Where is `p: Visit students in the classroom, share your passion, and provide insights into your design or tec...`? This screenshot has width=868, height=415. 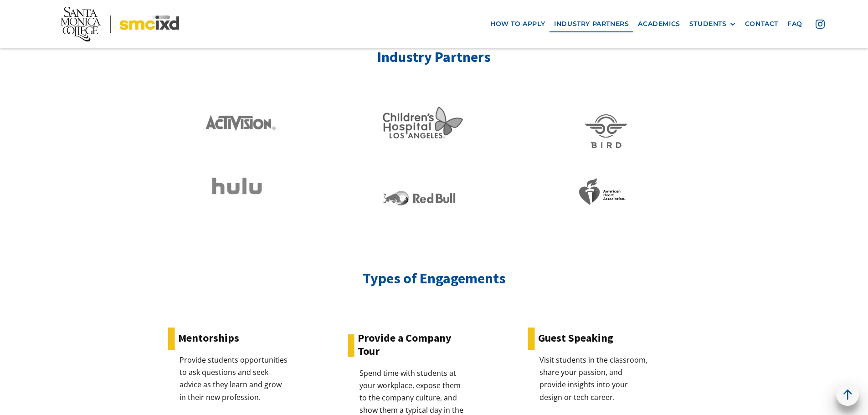 p: Visit students in the classroom, share your passion, and provide insights into your design or tec... is located at coordinates (592, 378).